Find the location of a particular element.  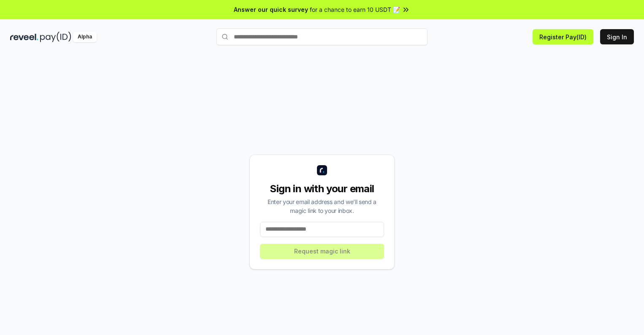

button: Sign In is located at coordinates (617, 37).